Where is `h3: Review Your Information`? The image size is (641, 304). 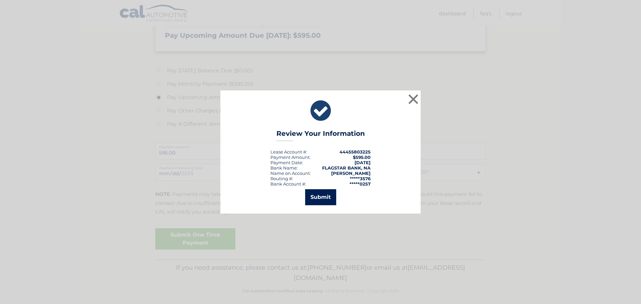
h3: Review Your Information is located at coordinates (320, 135).